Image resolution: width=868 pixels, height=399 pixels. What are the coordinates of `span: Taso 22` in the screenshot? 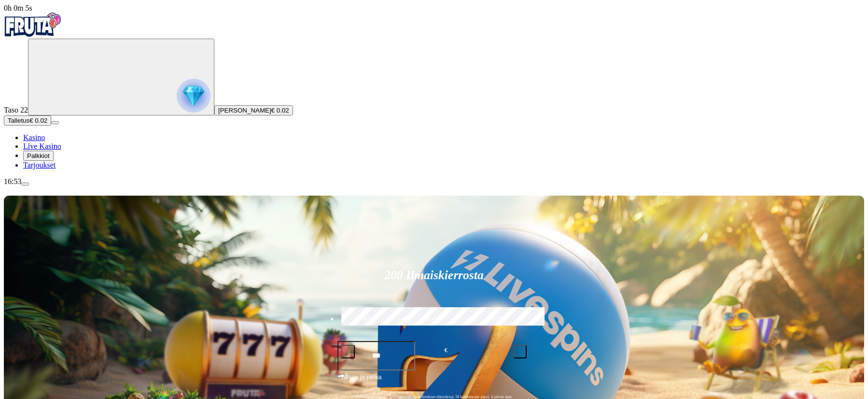 It's located at (16, 109).